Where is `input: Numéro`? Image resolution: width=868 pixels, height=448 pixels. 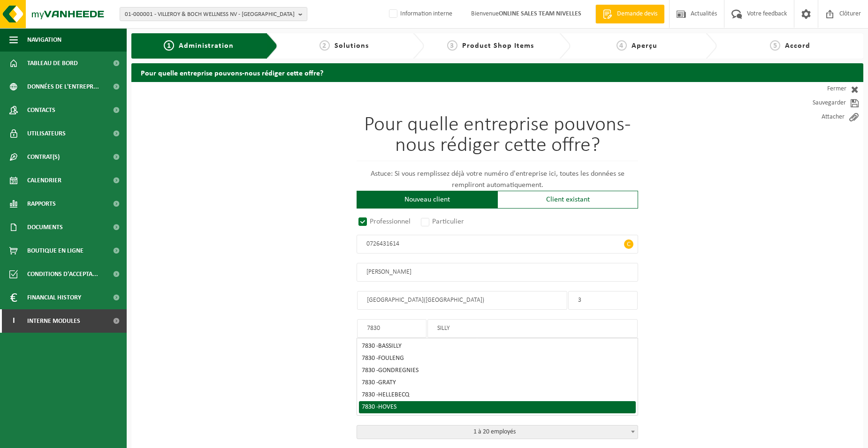
input: Numéro is located at coordinates (603, 301).